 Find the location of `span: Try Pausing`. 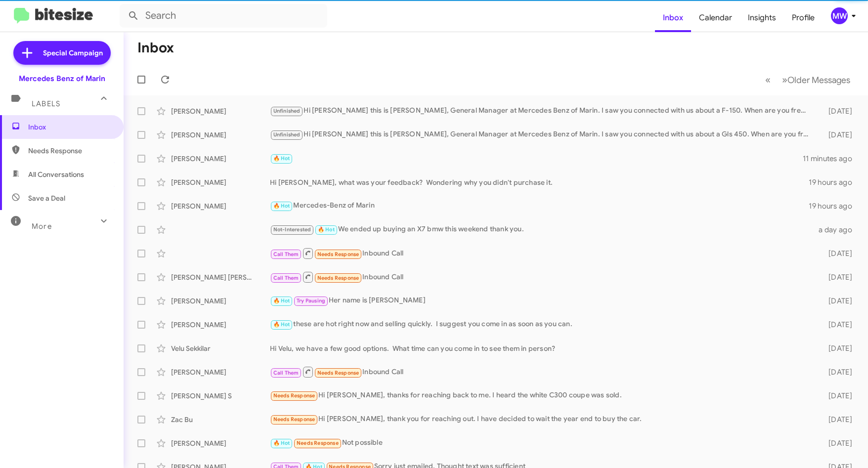

span: Try Pausing is located at coordinates (311, 300).